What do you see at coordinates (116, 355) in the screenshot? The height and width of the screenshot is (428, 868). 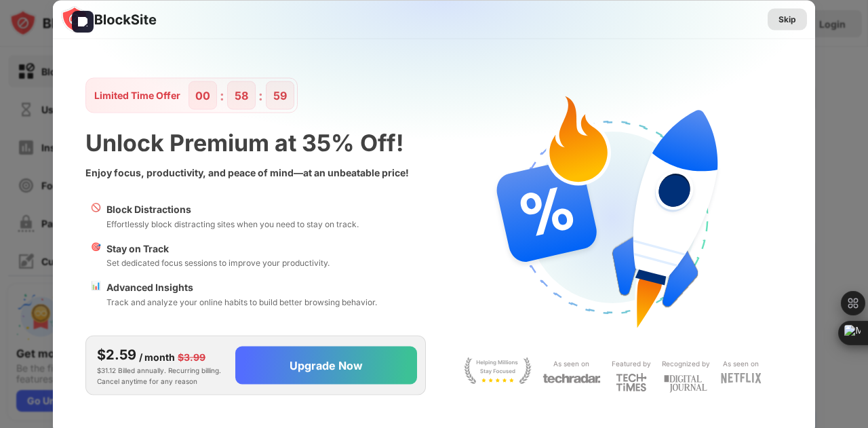 I see `div: $2.59` at bounding box center [116, 355].